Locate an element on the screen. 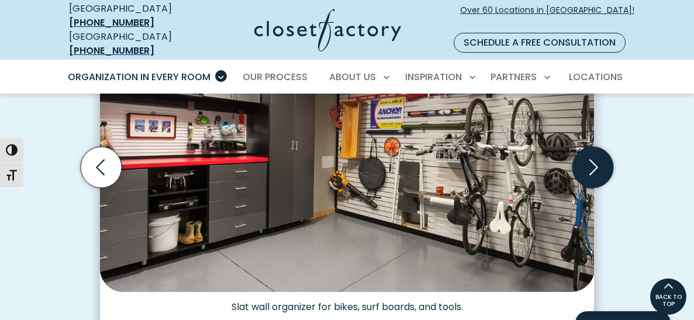 This screenshot has width=694, height=320. button: Previous slide is located at coordinates (101, 167).